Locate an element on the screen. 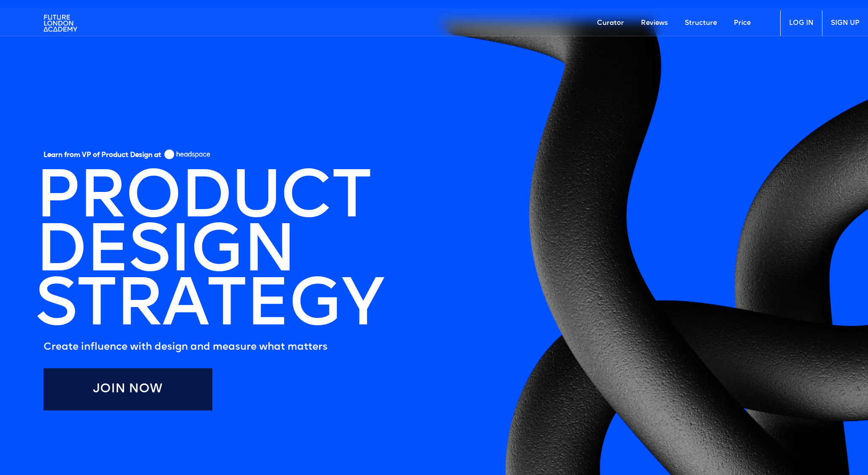  a: Reviews is located at coordinates (654, 23).